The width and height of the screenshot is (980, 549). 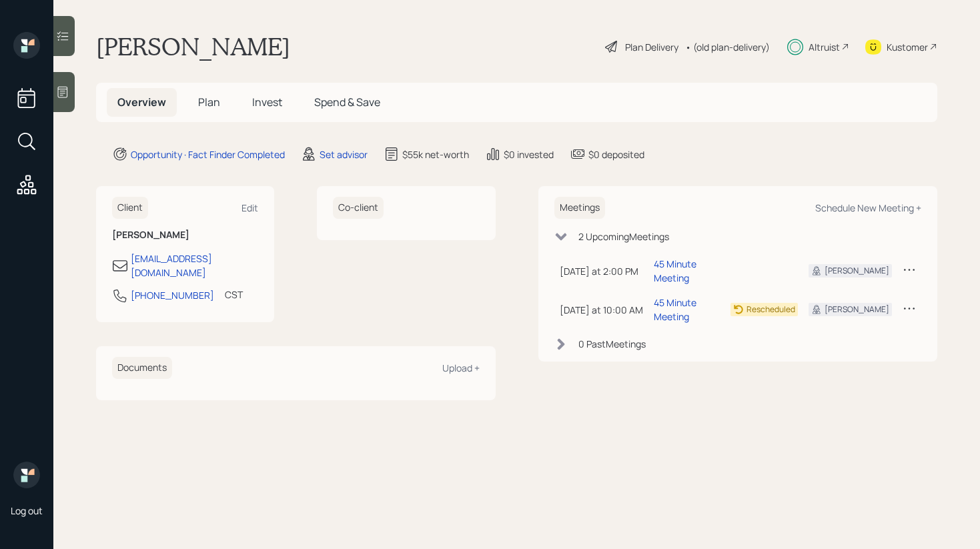 I want to click on div: Kustomer, so click(x=907, y=47).